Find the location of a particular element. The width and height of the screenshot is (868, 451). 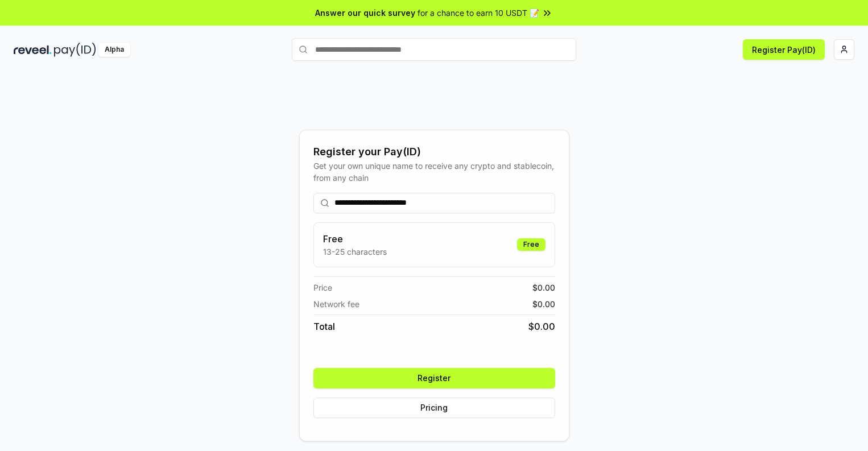

img: pay_id is located at coordinates (75, 49).